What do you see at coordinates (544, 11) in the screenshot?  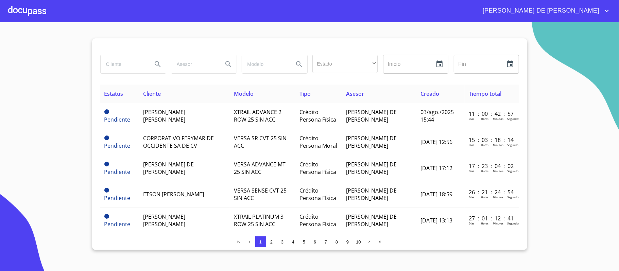 I see `button: account of current user` at bounding box center [544, 11].